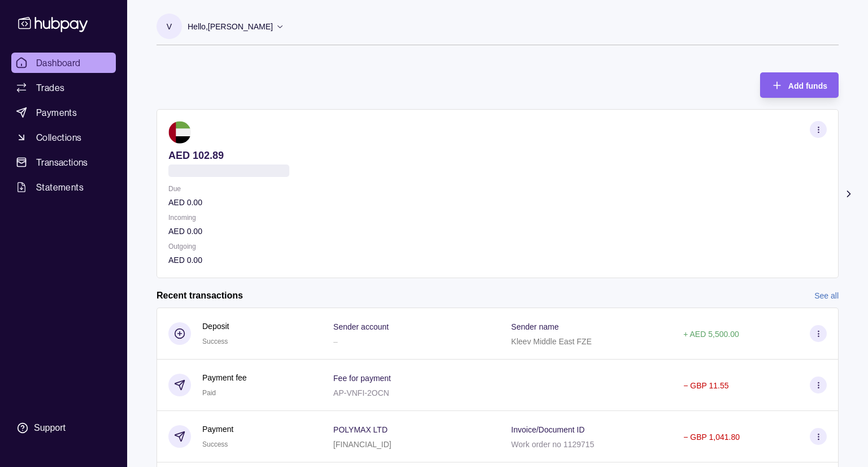 The image size is (868, 467). I want to click on p: Outgoing, so click(497, 246).